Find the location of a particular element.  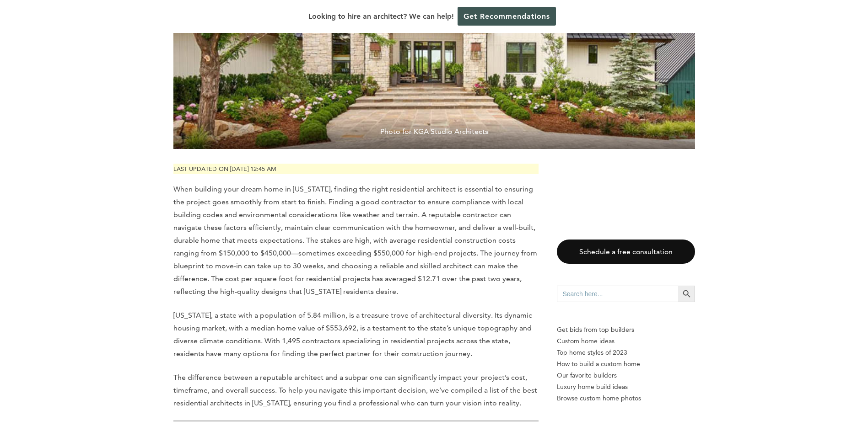

p: Our favorite builders is located at coordinates (626, 375).